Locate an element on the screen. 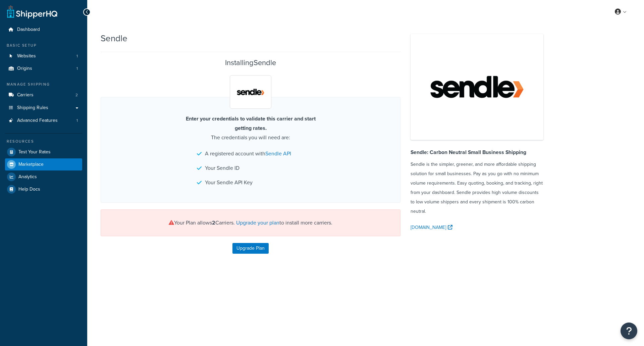 Image resolution: width=644 pixels, height=346 pixels. div: Your Plan allows Carriers. to install more carriers. is located at coordinates (250, 223).